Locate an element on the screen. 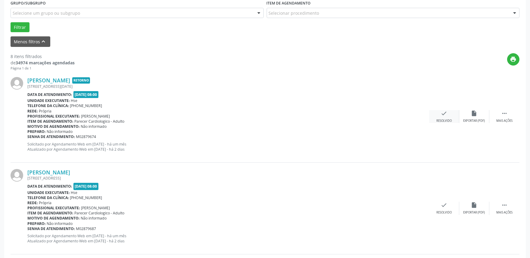 This screenshot has height=258, width=530. span: Selecione um grupo ou subgrupo is located at coordinates (46, 13).